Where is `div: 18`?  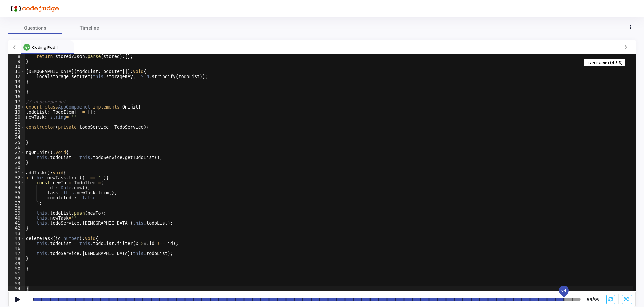
div: 18 is located at coordinates (17, 107).